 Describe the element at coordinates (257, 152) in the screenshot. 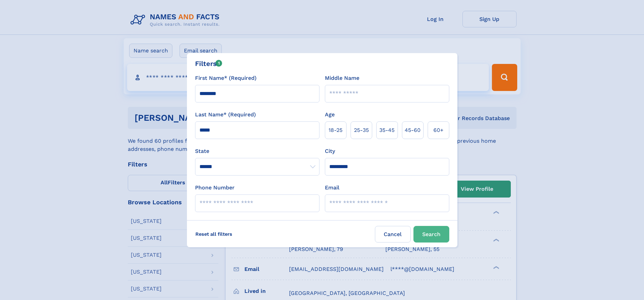

I see `label: State` at that location.